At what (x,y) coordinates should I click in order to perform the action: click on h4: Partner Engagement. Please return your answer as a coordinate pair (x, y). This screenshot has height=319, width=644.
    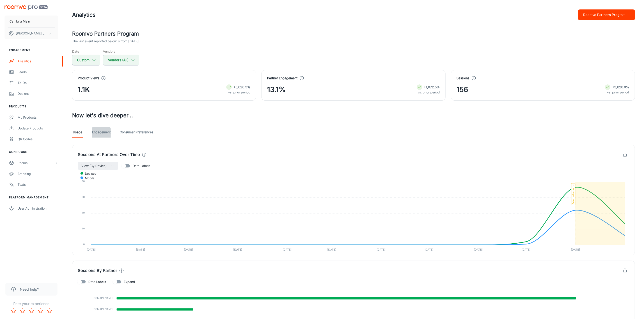
    Looking at the image, I should click on (282, 78).